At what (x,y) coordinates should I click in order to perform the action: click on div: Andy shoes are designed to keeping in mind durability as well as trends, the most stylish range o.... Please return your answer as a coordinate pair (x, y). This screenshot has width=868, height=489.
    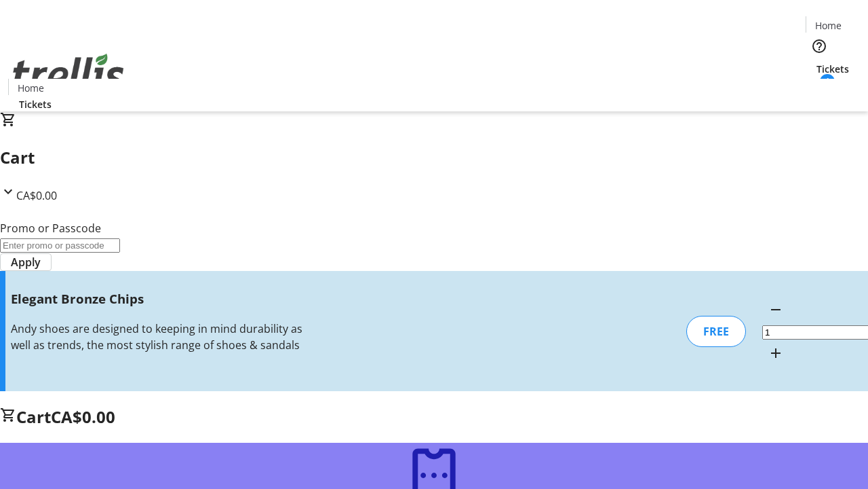
    Looking at the image, I should click on (159, 337).